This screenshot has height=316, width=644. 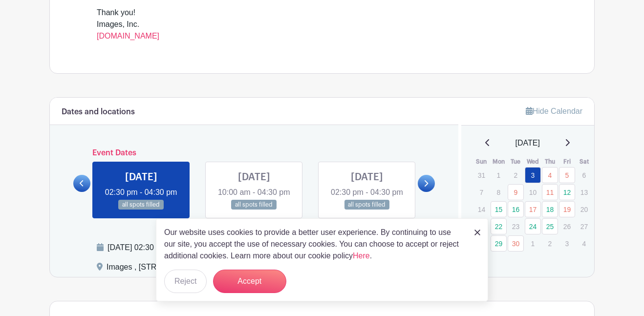 I want to click on a: 22, so click(x=498, y=226).